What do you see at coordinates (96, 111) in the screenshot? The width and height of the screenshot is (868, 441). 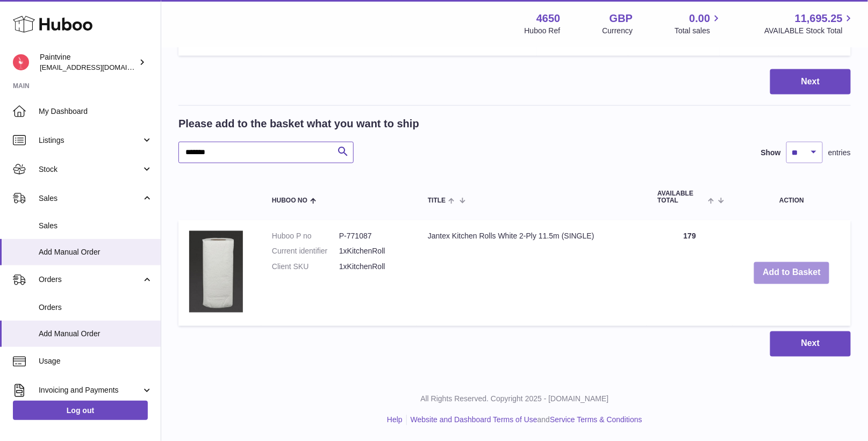 I see `span: My Dashboard` at bounding box center [96, 111].